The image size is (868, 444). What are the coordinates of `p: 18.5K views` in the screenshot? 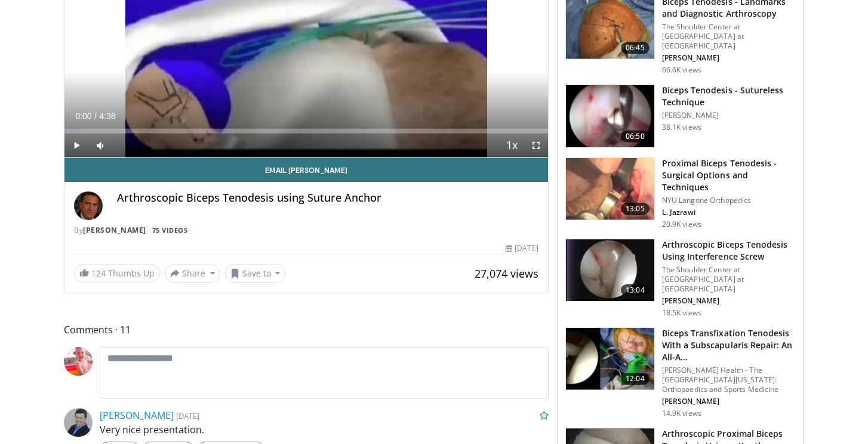 It's located at (682, 312).